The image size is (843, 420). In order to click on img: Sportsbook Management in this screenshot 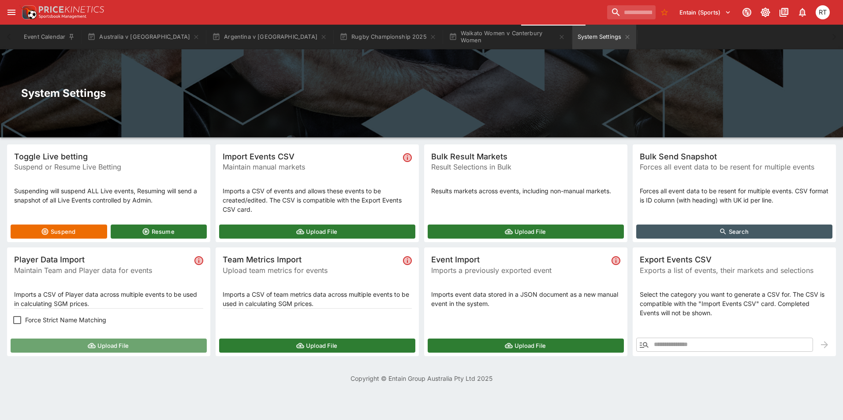, I will do `click(63, 16)`.